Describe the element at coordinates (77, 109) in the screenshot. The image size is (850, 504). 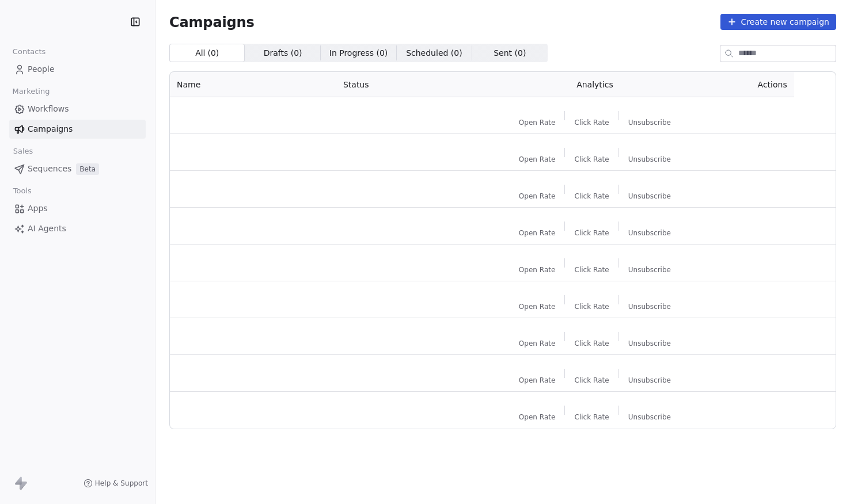
I see `a: Workflows` at that location.